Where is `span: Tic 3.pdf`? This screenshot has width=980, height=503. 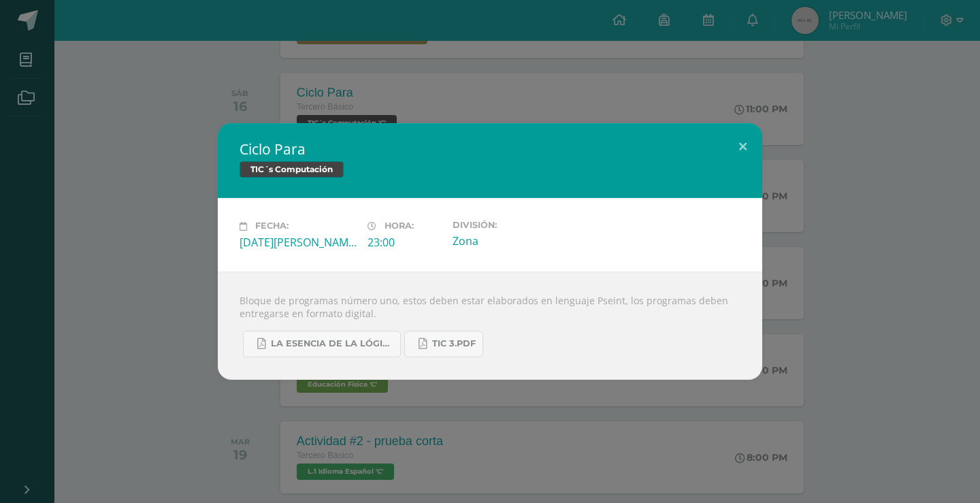 span: Tic 3.pdf is located at coordinates (454, 344).